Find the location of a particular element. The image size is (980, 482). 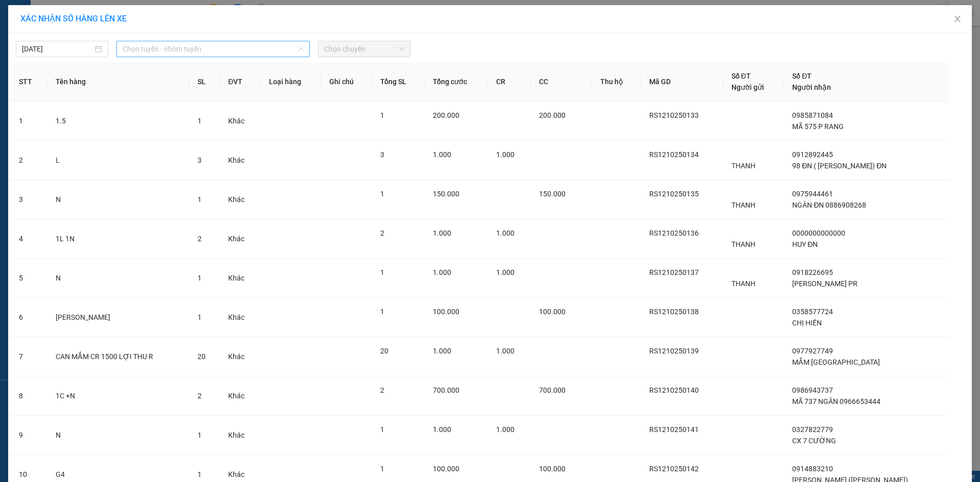

span: 0986943737 is located at coordinates (813, 390).